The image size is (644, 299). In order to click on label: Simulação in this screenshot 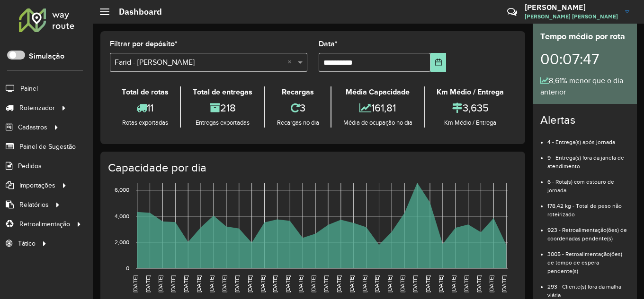, I will do `click(46, 56)`.